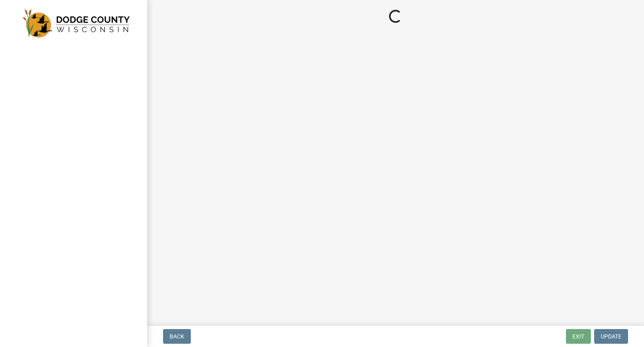 Image resolution: width=644 pixels, height=347 pixels. What do you see at coordinates (177, 337) in the screenshot?
I see `button: Back` at bounding box center [177, 337].